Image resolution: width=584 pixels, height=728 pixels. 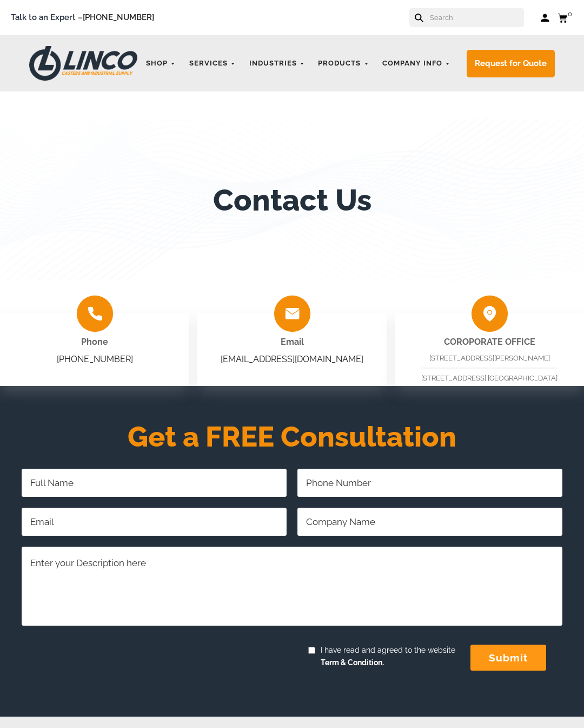 I want to click on strong: COROPORATE OFFICE, so click(x=490, y=342).